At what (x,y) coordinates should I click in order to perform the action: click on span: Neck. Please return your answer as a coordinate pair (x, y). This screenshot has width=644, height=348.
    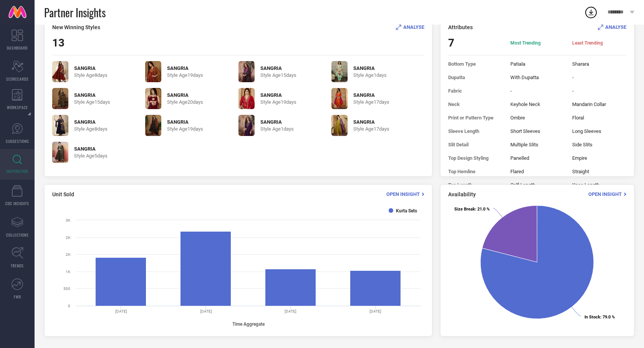
    Looking at the image, I should click on (475, 104).